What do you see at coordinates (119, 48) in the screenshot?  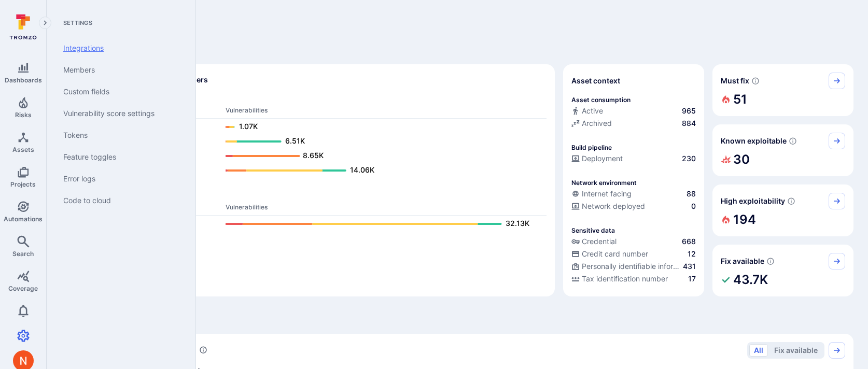 I see `a: Integrations` at bounding box center [119, 48].